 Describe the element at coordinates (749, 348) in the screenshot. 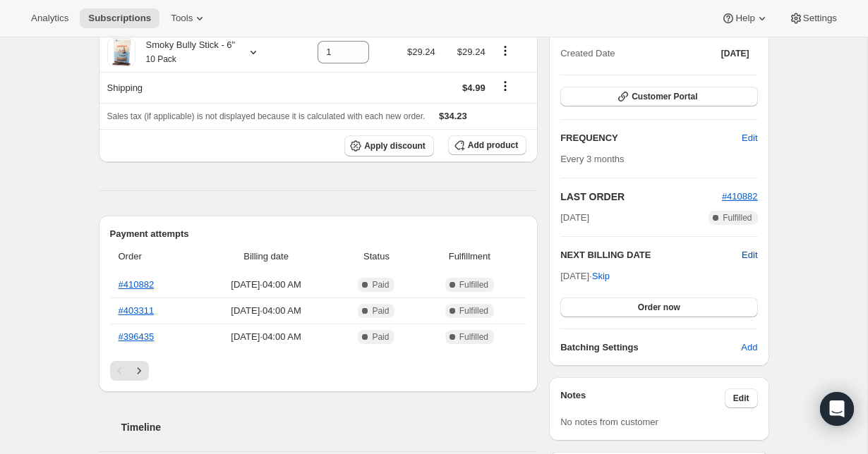

I see `button: Add` at that location.